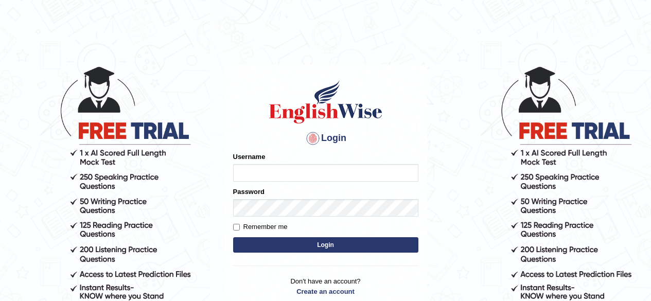 The height and width of the screenshot is (301, 651). What do you see at coordinates (326, 102) in the screenshot?
I see `img: Logo of English Wise sign in for intelligent practice with AI` at bounding box center [326, 102].